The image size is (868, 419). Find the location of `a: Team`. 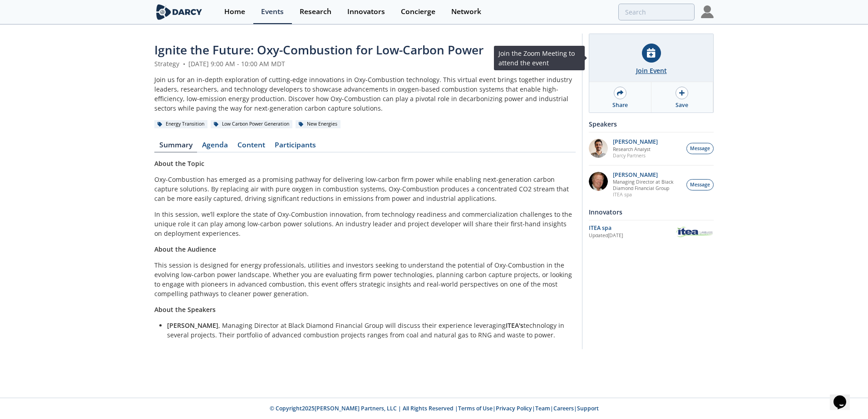

a: Team is located at coordinates (542, 409).